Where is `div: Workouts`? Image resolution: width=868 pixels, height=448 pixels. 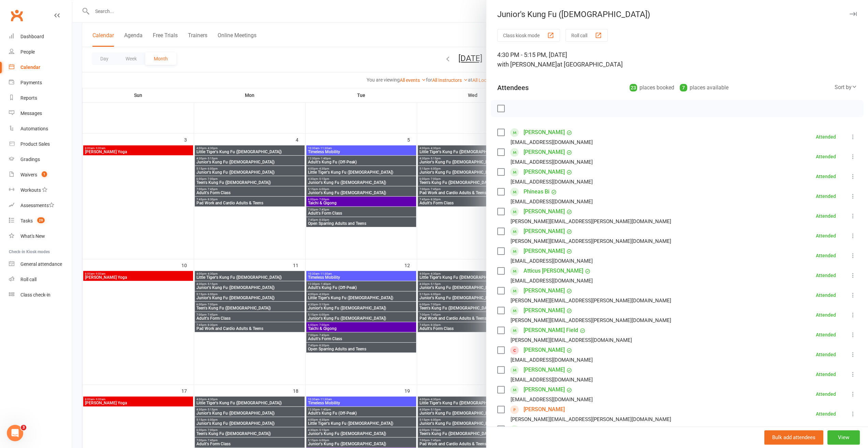 div: Workouts is located at coordinates (31, 190).